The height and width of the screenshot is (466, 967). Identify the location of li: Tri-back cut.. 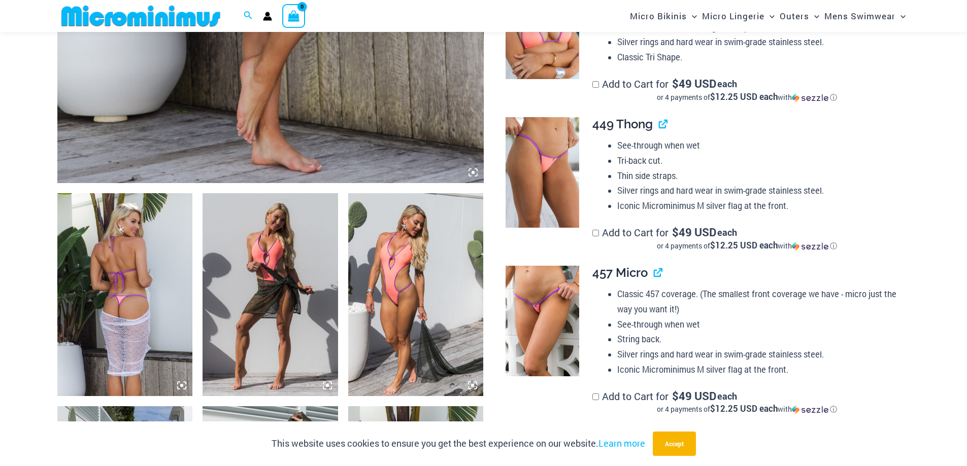
(759, 161).